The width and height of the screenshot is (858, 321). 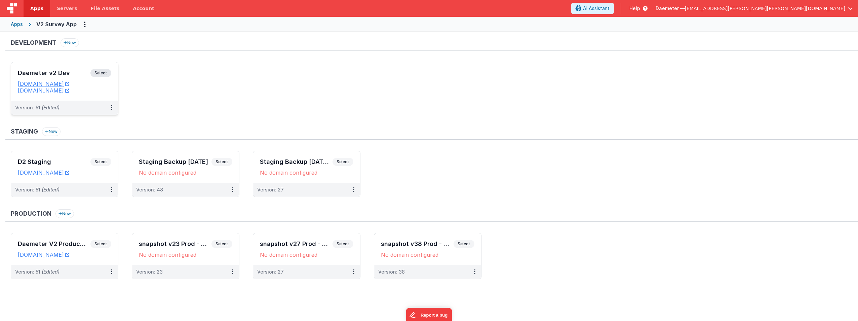 I want to click on span: Help, so click(x=634, y=8).